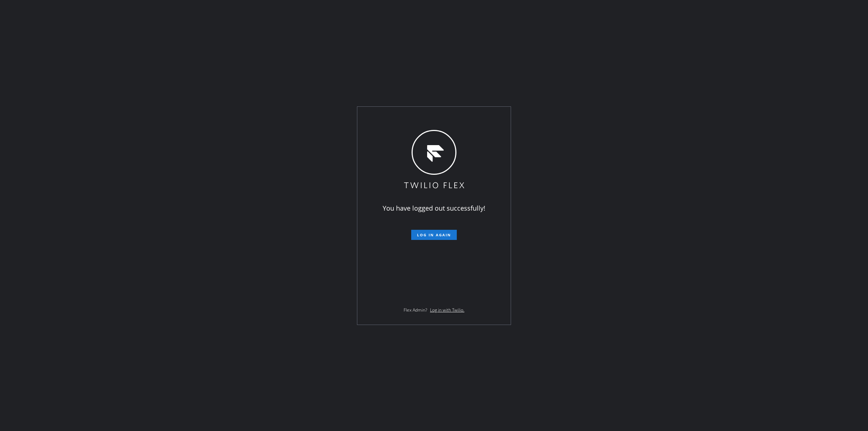 The width and height of the screenshot is (868, 431). Describe the element at coordinates (447, 310) in the screenshot. I see `a: Log in with Twilio.` at that location.